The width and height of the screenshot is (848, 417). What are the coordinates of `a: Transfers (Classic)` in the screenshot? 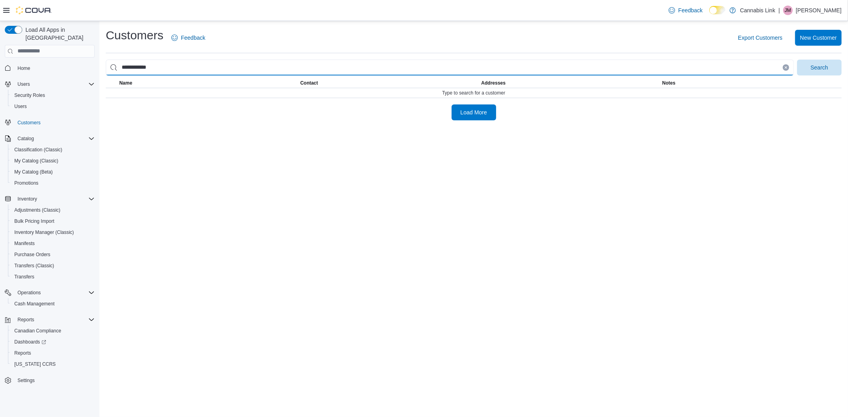 It's located at (34, 266).